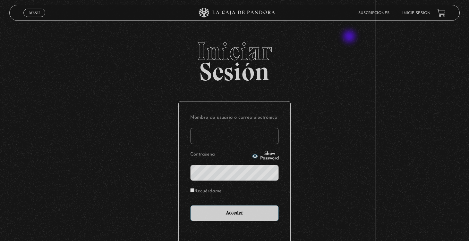 The image size is (469, 241). I want to click on a: View your shopping cart, so click(441, 13).